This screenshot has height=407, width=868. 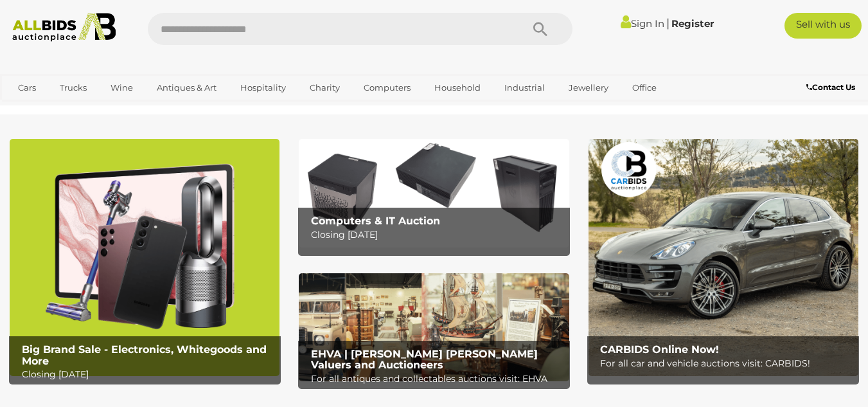 What do you see at coordinates (434, 193) in the screenshot?
I see `img: Computers & IT Auction` at bounding box center [434, 193].